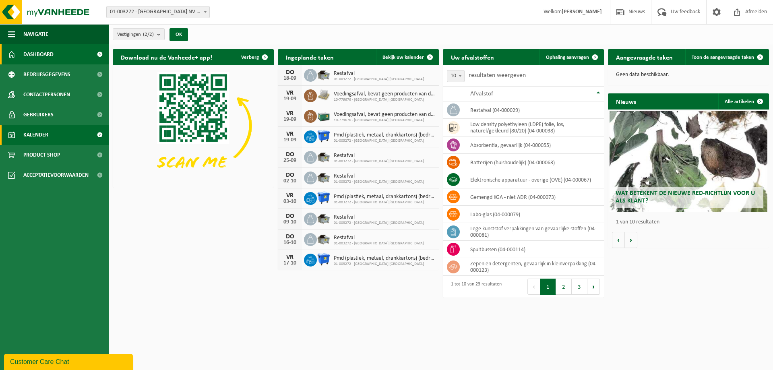 The image size is (773, 370). I want to click on button: 3, so click(579, 286).